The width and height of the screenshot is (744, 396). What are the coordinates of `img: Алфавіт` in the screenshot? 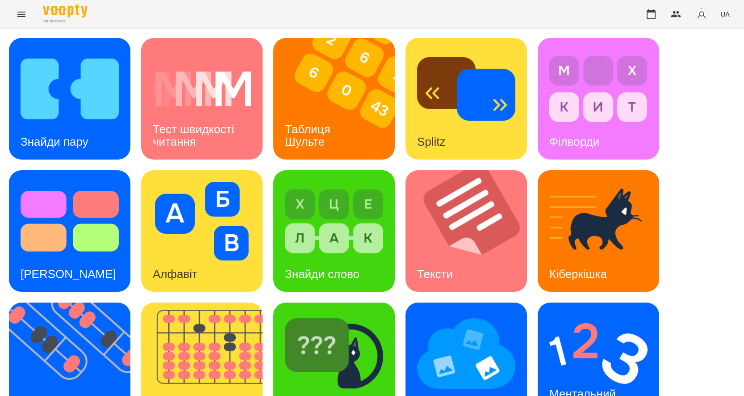 It's located at (202, 221).